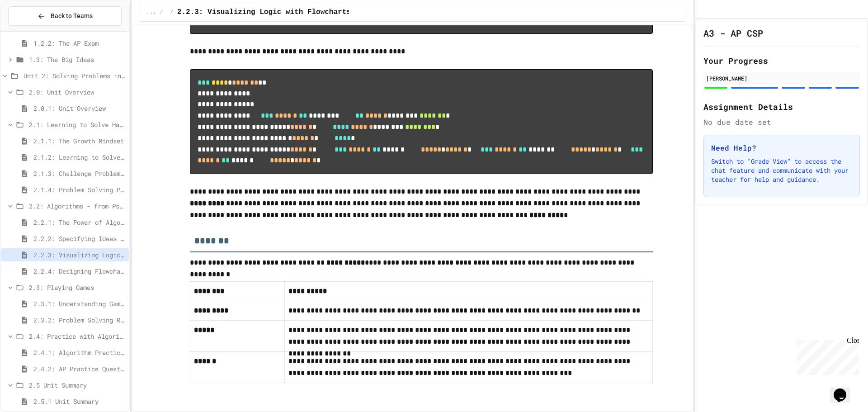 Image resolution: width=868 pixels, height=412 pixels. Describe the element at coordinates (77, 287) in the screenshot. I see `span: 2.3: Playing Games` at that location.